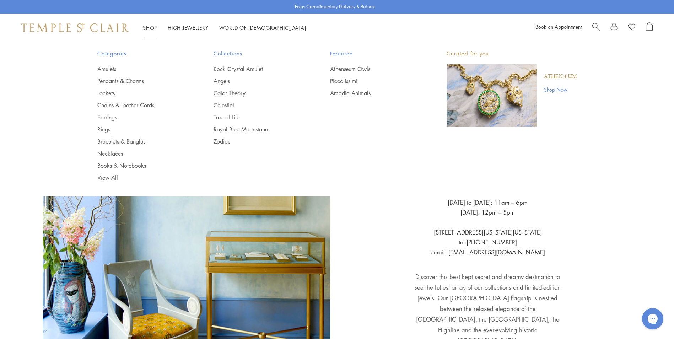  Describe the element at coordinates (141, 129) in the screenshot. I see `a: Rings` at that location.